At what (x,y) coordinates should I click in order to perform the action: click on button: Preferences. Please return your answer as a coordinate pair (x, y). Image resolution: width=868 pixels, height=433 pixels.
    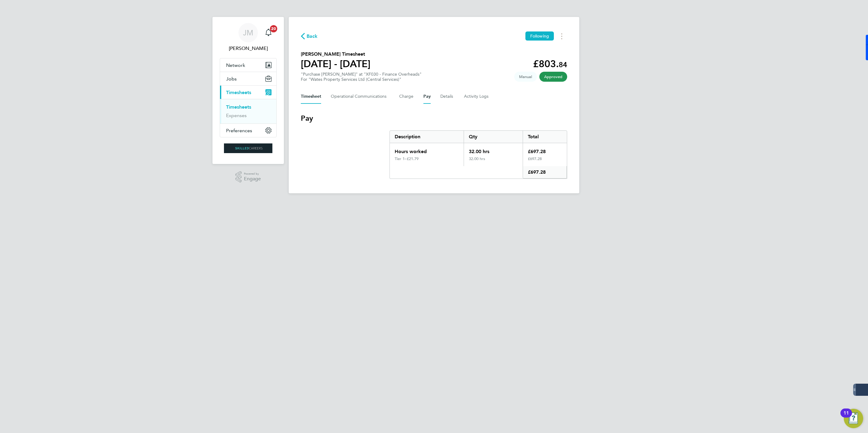
    Looking at the image, I should click on (248, 131).